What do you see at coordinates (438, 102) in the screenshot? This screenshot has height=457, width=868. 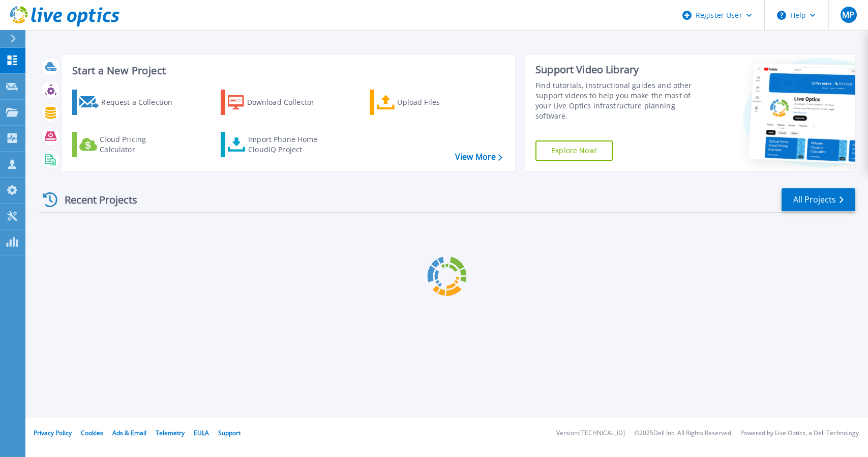 I see `div: Upload Files` at bounding box center [438, 102].